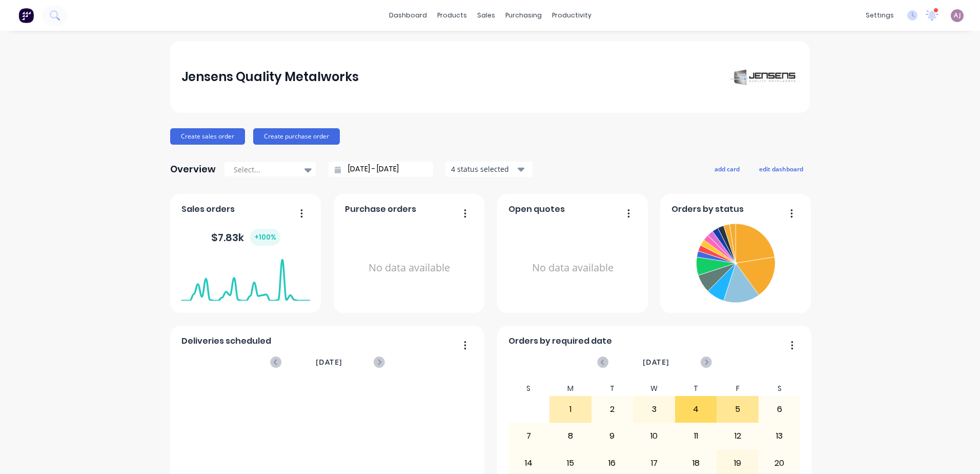  Describe the element at coordinates (727, 169) in the screenshot. I see `button: add card` at that location.